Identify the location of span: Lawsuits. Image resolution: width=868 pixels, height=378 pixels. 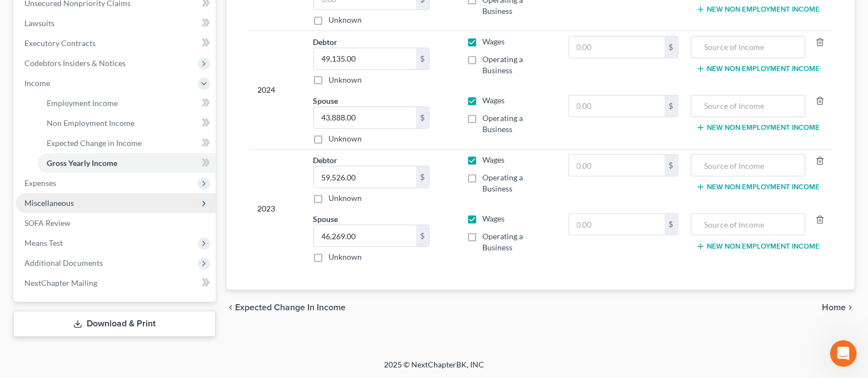
(39, 23).